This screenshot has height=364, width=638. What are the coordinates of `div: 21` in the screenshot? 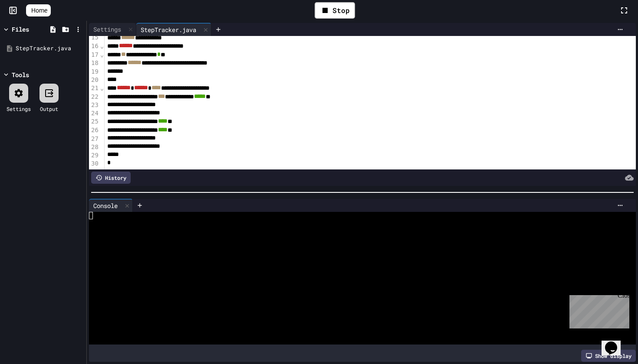 It's located at (94, 88).